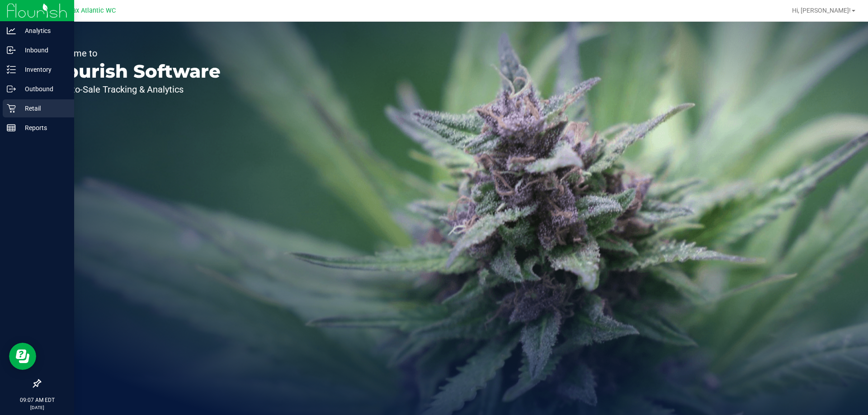  What do you see at coordinates (135, 71) in the screenshot?
I see `p: Flourish Software` at bounding box center [135, 71].